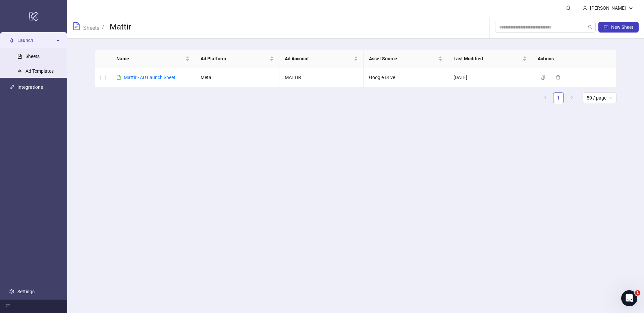 The height and width of the screenshot is (313, 644). I want to click on span: plus-square, so click(606, 27).